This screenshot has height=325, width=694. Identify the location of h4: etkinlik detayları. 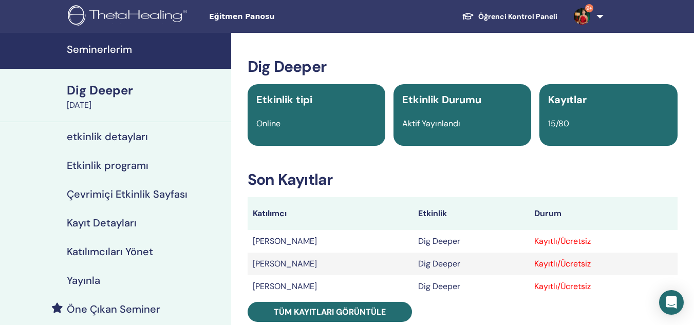
(107, 137).